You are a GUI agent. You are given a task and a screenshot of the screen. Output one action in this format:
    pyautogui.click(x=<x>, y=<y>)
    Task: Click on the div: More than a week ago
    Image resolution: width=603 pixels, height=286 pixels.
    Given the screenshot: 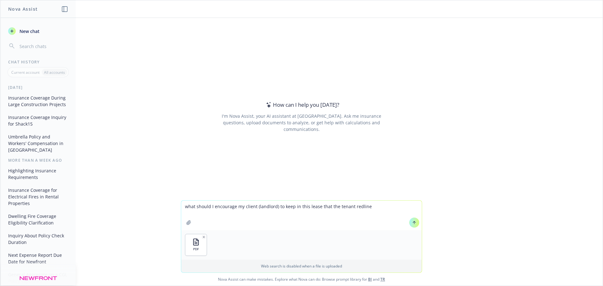 What is the action you would take?
    pyautogui.click(x=38, y=160)
    